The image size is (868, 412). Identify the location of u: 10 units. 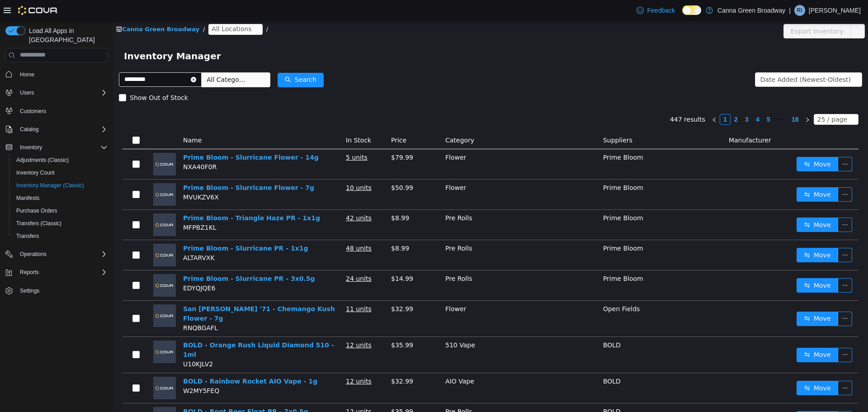
(246, 167).